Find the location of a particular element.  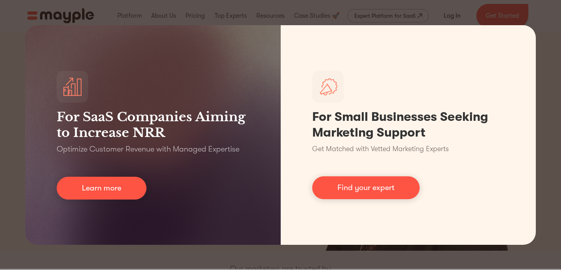

p: Get Matched with Vetted Marketing Experts is located at coordinates (380, 149).